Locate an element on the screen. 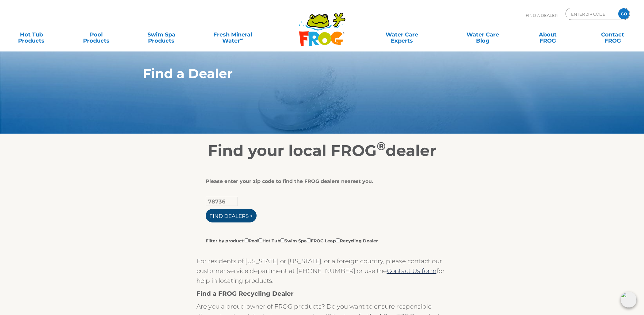 The height and width of the screenshot is (315, 644). a: Water CareExperts is located at coordinates (402, 34).